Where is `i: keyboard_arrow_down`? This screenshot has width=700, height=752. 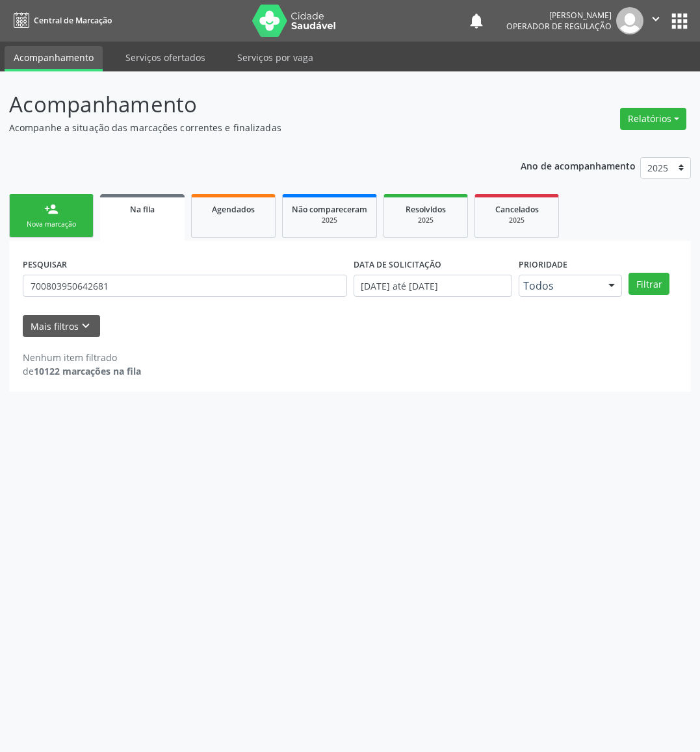
i: keyboard_arrow_down is located at coordinates (86, 326).